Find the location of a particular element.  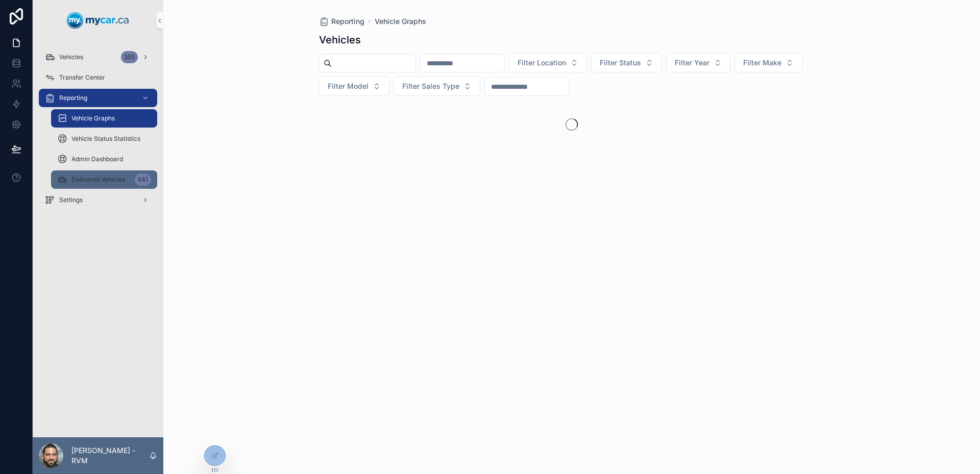

a: Admin Dashboard is located at coordinates (104, 159).